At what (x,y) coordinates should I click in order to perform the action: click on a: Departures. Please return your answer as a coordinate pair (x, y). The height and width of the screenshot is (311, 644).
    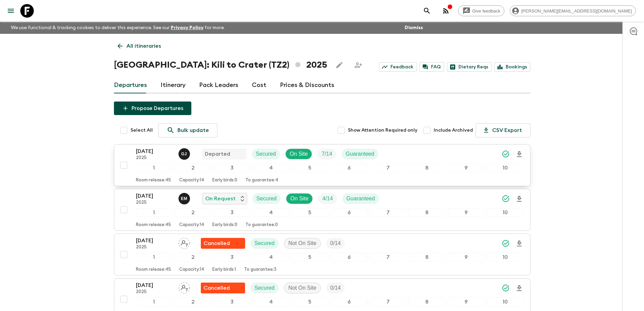
    Looking at the image, I should click on (130, 85).